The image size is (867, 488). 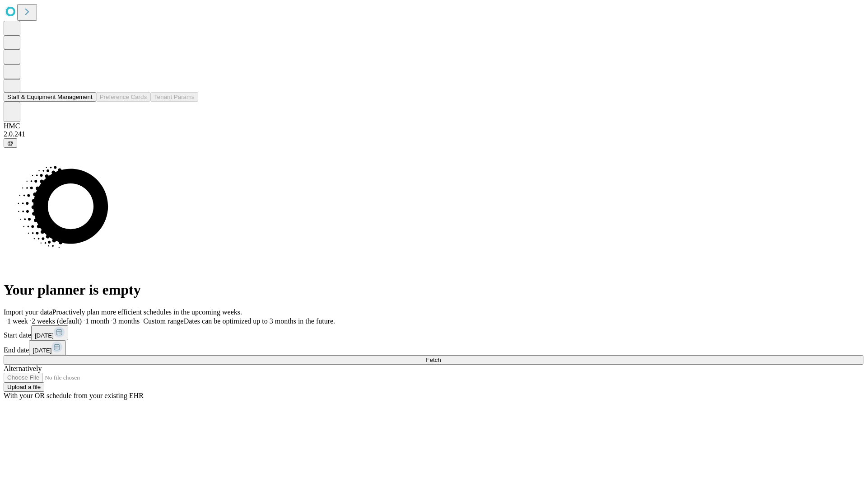 I want to click on div: 2.0.241, so click(x=433, y=134).